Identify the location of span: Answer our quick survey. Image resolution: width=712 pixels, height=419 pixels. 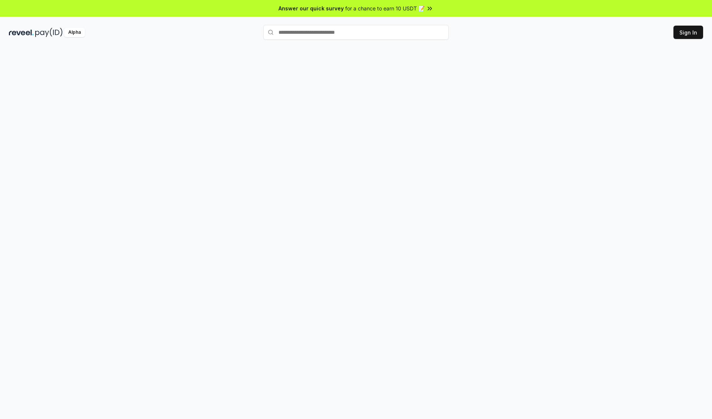
(311, 8).